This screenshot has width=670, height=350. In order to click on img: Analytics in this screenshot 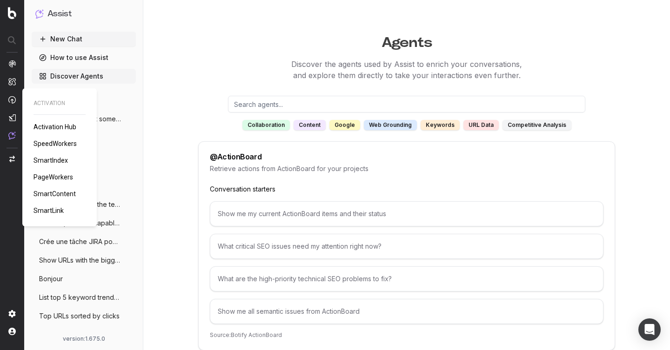, I will do `click(12, 64)`.